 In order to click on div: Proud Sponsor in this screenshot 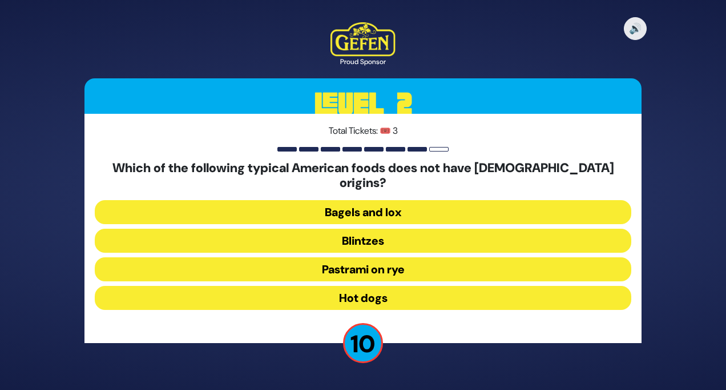, I will do `click(363, 62)`.